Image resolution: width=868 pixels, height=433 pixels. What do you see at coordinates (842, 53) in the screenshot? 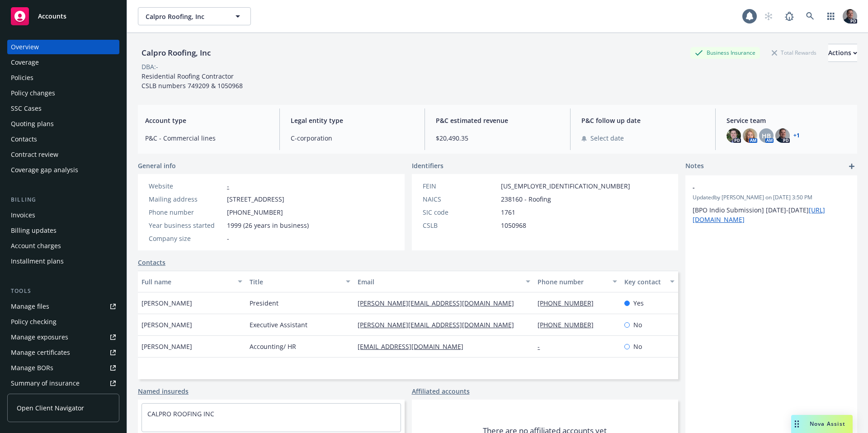
I see `button: Actions` at bounding box center [842, 53].